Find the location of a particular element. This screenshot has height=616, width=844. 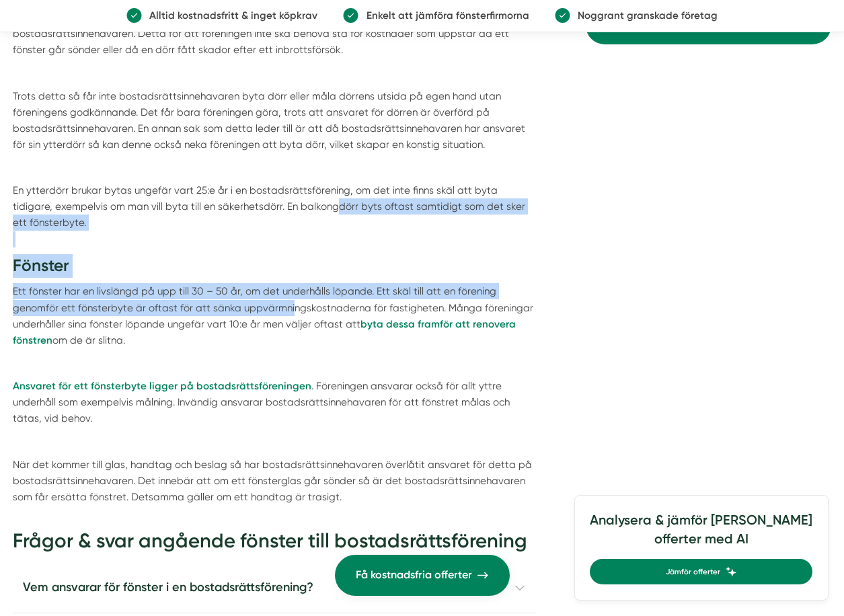

span: Jämför offerter is located at coordinates (692, 572).